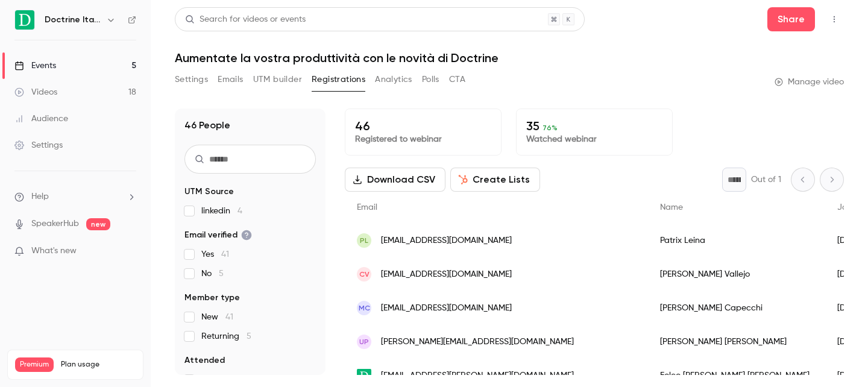 This screenshot has width=868, height=387. Describe the element at coordinates (766, 180) in the screenshot. I see `p: Out of 1` at that location.